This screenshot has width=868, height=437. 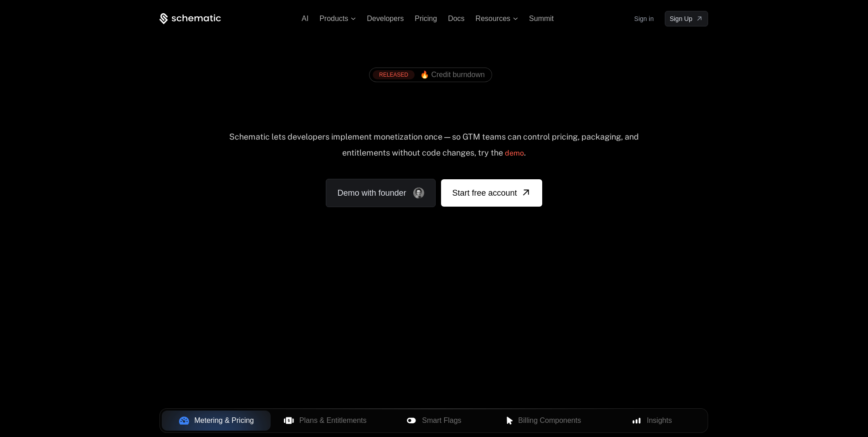 What do you see at coordinates (305, 18) in the screenshot?
I see `span: AI` at bounding box center [305, 18].